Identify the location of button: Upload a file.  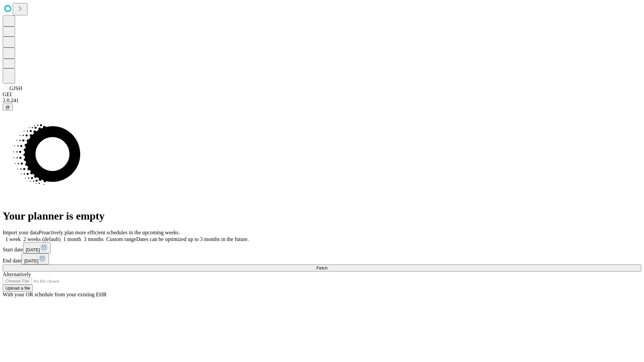
(18, 288).